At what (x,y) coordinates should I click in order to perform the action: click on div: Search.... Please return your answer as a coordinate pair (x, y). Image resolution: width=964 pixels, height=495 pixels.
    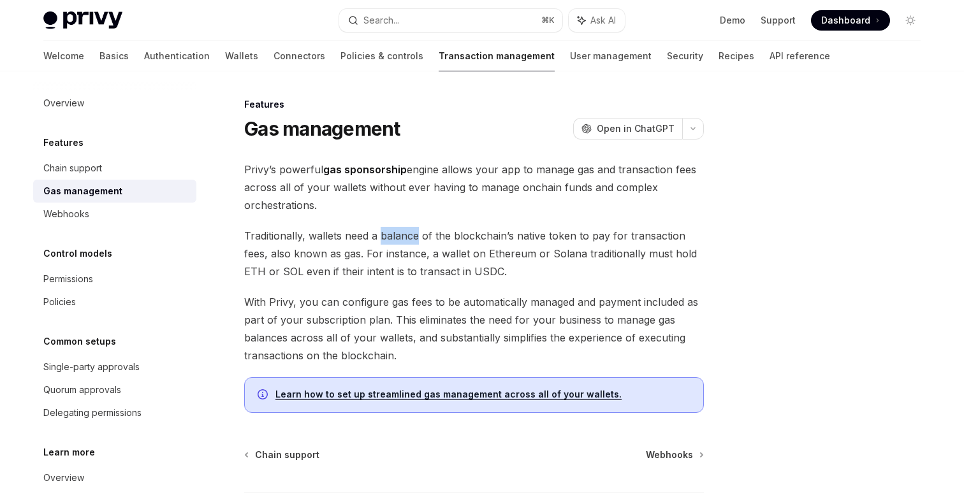
    Looking at the image, I should click on (381, 20).